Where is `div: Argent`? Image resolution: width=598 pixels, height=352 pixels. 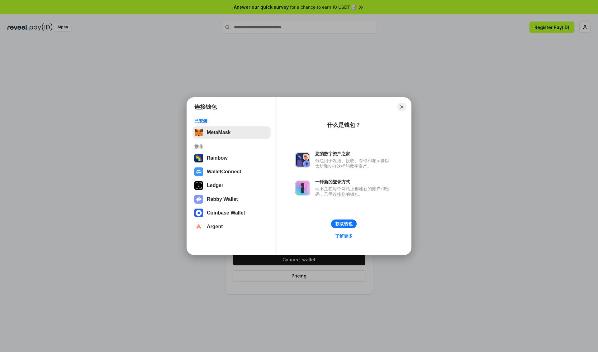
div: Argent is located at coordinates (215, 226).